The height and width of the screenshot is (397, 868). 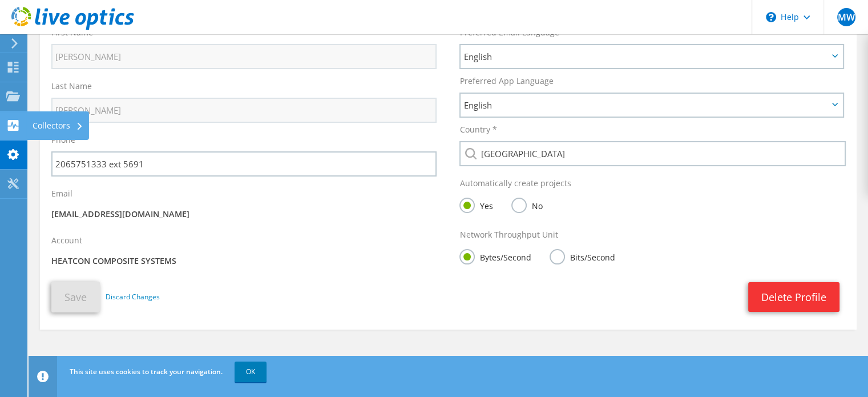 I want to click on label: Bits/Second, so click(x=583, y=256).